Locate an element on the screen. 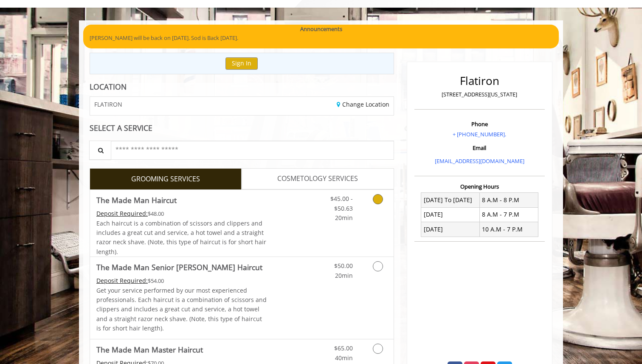 This screenshot has width=642, height=364. h3: Email is located at coordinates (480, 148).